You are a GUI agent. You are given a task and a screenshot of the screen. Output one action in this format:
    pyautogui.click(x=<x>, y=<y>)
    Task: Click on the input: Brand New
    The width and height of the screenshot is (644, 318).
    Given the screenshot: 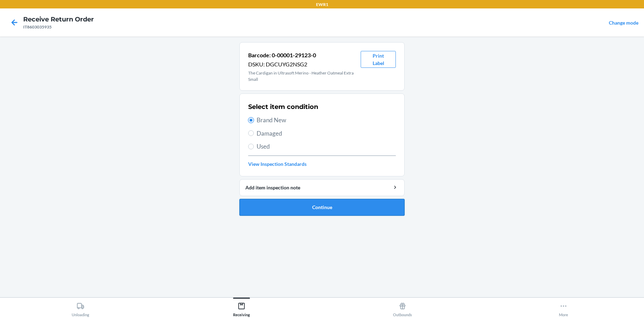 What is the action you would take?
    pyautogui.click(x=251, y=120)
    